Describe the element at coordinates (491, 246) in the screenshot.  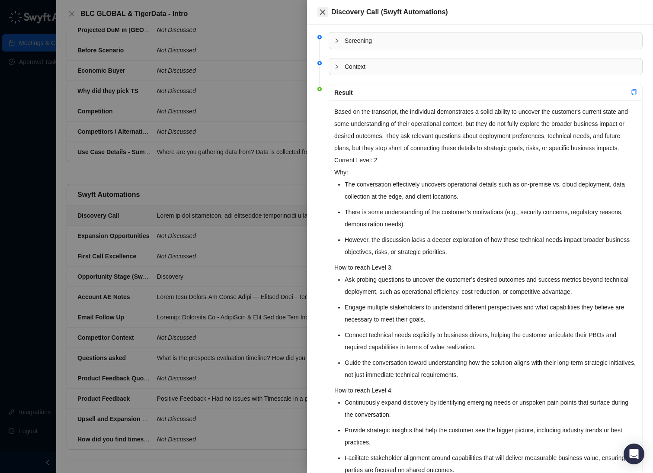
I see `li: However, the discussion lacks a deeper exploration of how these technical needs impact broader bu...` at that location.